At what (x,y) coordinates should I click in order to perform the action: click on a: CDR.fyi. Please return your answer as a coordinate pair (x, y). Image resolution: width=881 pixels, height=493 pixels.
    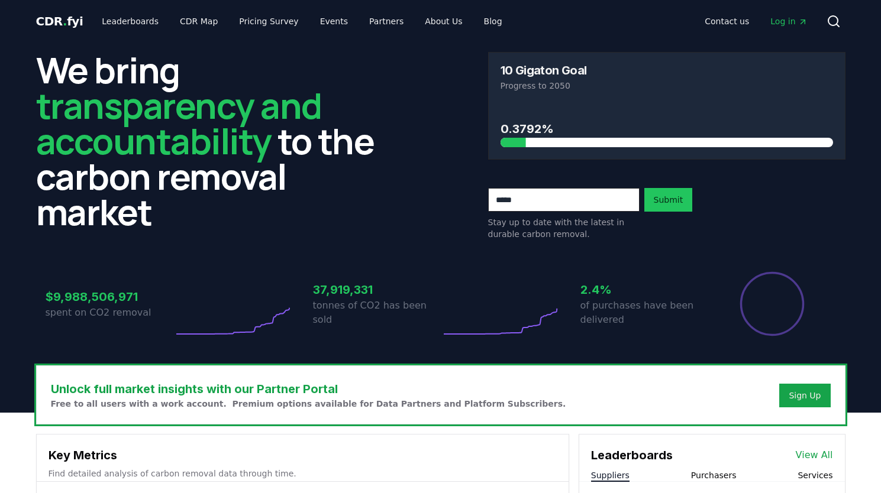
    Looking at the image, I should click on (60, 21).